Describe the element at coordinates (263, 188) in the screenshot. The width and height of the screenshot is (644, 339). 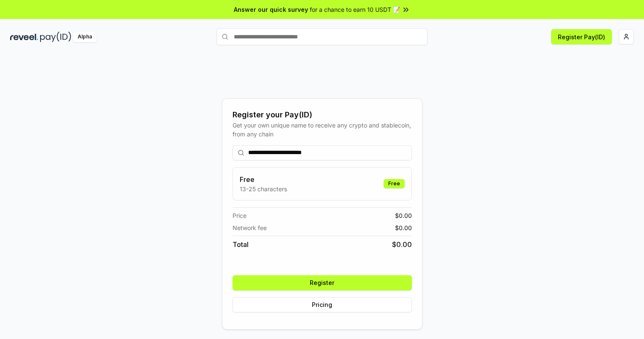
I see `p: 13-25 characters` at that location.